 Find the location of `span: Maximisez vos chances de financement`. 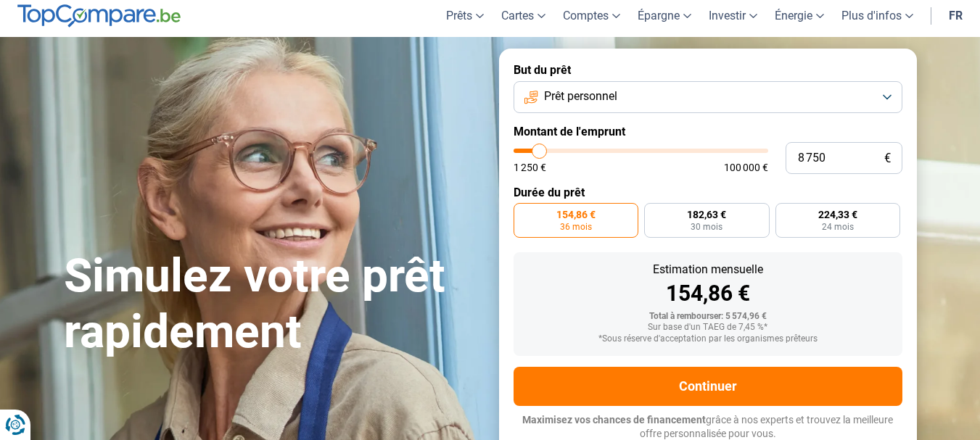

span: Maximisez vos chances de financement is located at coordinates (613, 420).